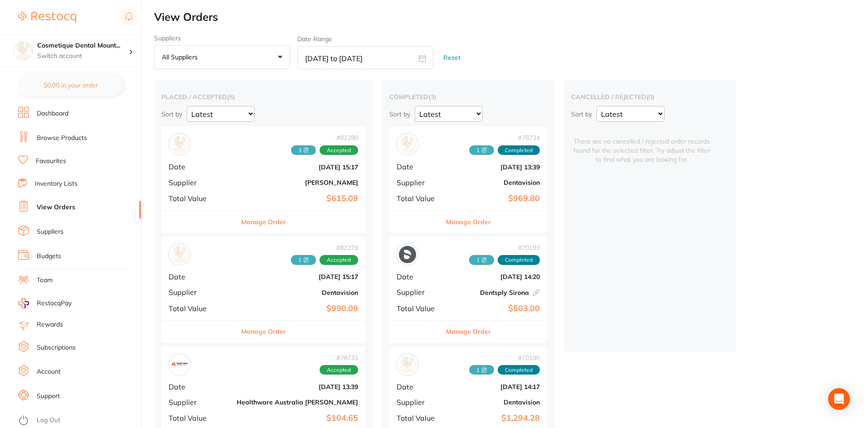 Image resolution: width=868 pixels, height=428 pixels. Describe the element at coordinates (55, 207) in the screenshot. I see `a: View Orders` at that location.